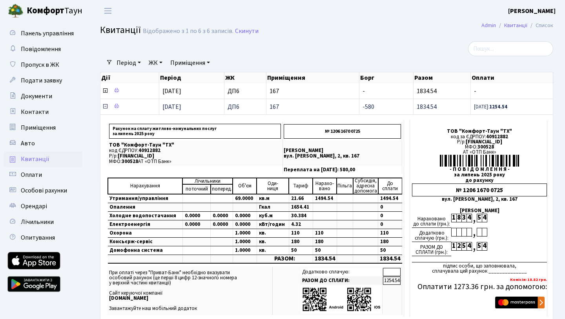 The image size is (565, 319). I want to click on th: Період, so click(192, 78).